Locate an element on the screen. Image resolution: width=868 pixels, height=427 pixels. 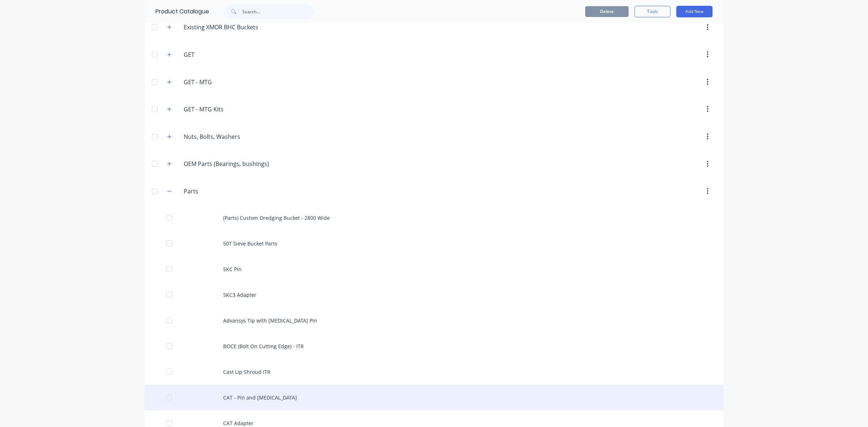
div: 5KC3 Adapter is located at coordinates (434, 295).